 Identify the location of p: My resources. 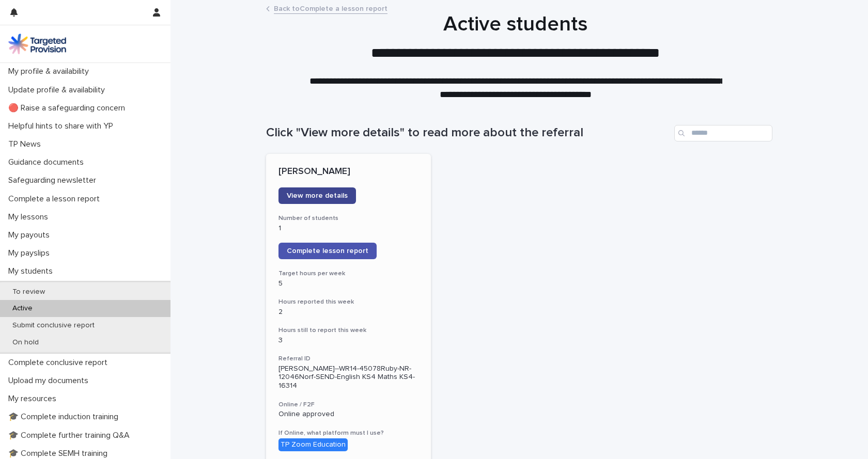
(34, 398).